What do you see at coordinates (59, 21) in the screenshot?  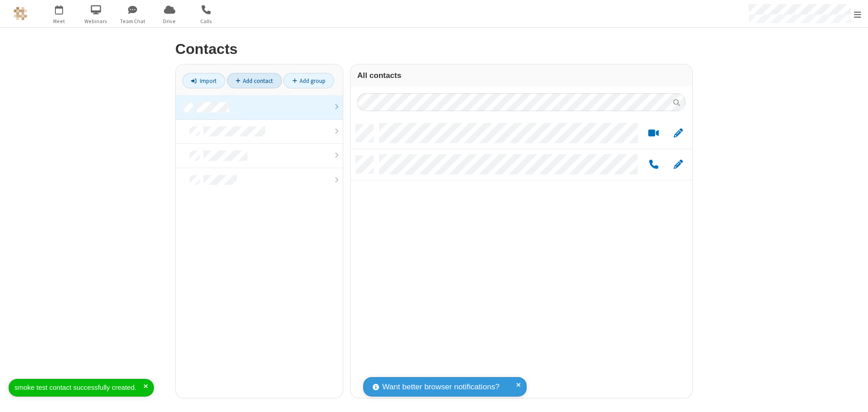 I see `span: Meet` at bounding box center [59, 21].